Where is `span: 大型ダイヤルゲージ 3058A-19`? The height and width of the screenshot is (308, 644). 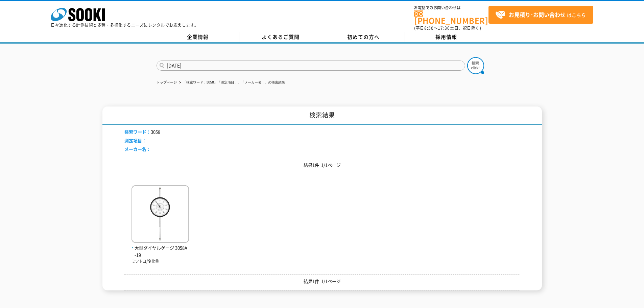
span: 大型ダイヤルゲージ 3058A-19 is located at coordinates (160, 252).